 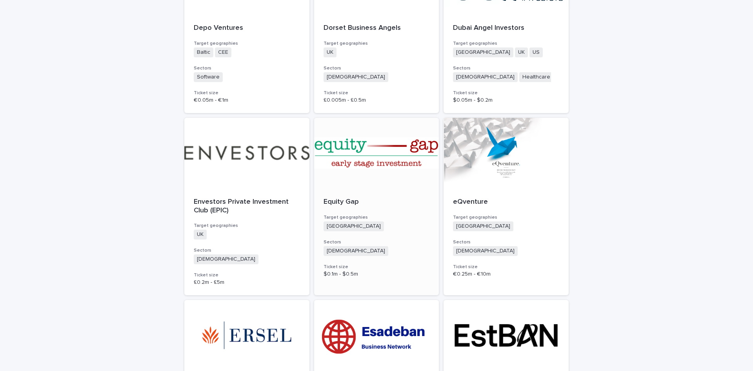 I want to click on span: US, so click(x=536, y=52).